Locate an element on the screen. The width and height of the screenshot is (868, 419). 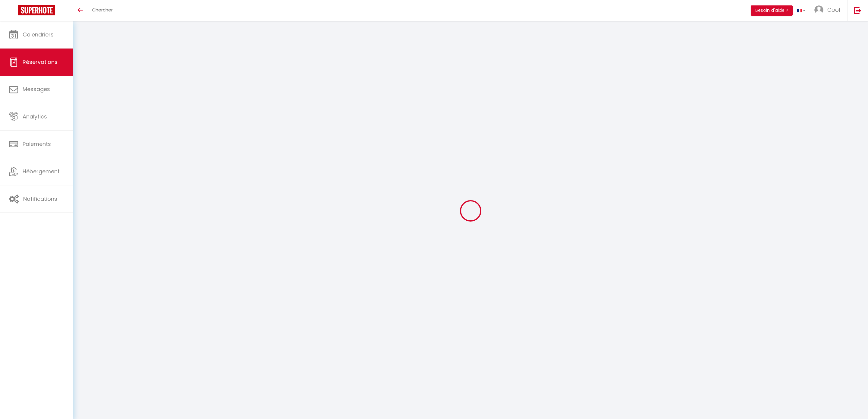
span: Messages is located at coordinates (36, 89).